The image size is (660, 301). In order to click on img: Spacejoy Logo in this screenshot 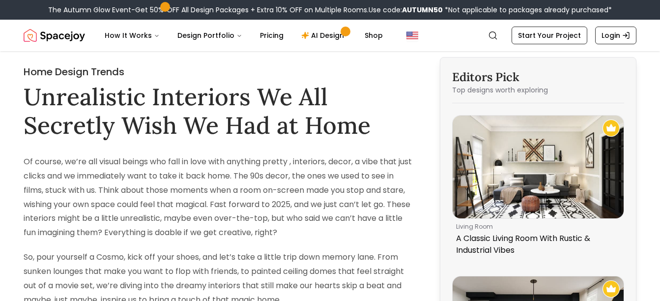, I will do `click(54, 35)`.